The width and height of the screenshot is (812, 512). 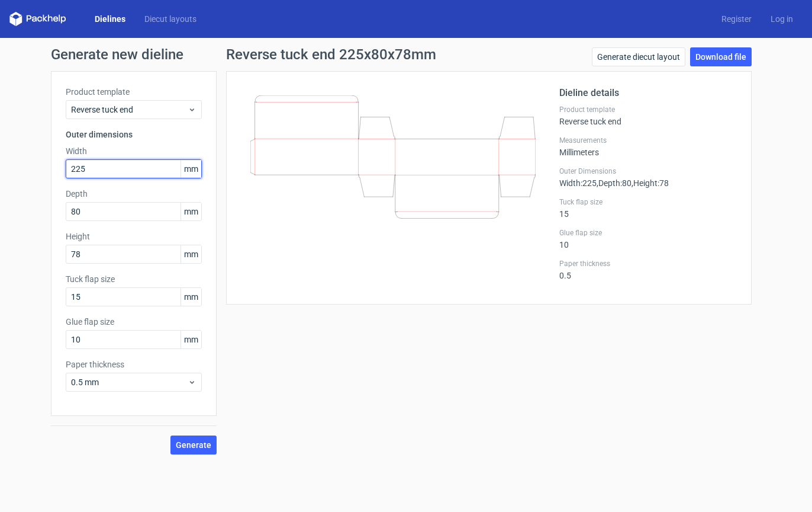 I want to click on span: 0.5 mm, so click(x=129, y=382).